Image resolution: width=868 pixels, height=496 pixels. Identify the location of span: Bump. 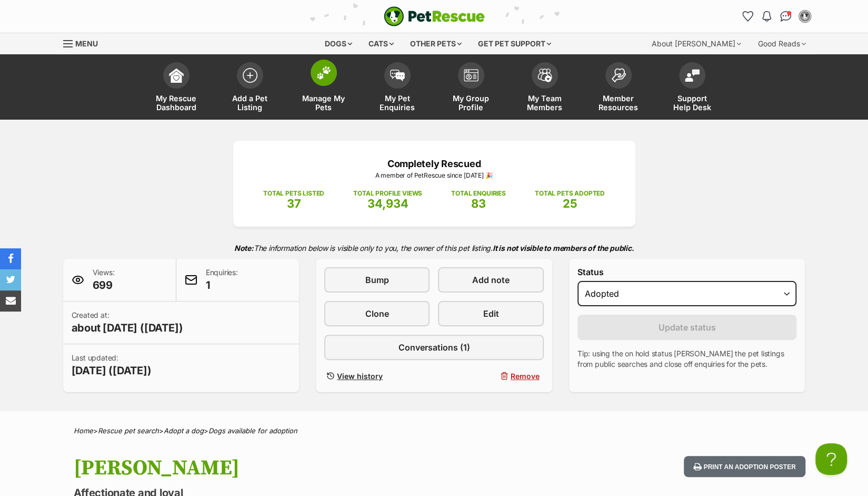
(377, 280).